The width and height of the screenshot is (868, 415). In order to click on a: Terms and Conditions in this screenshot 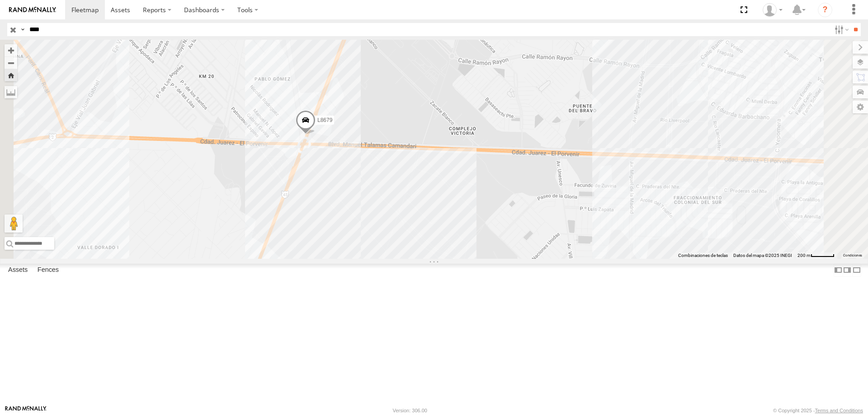, I will do `click(839, 411)`.